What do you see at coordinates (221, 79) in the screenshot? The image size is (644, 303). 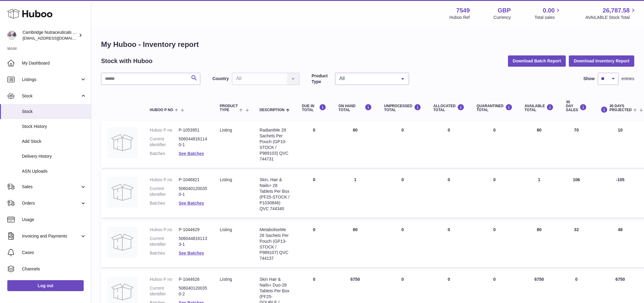 I see `label: Country` at bounding box center [221, 79].